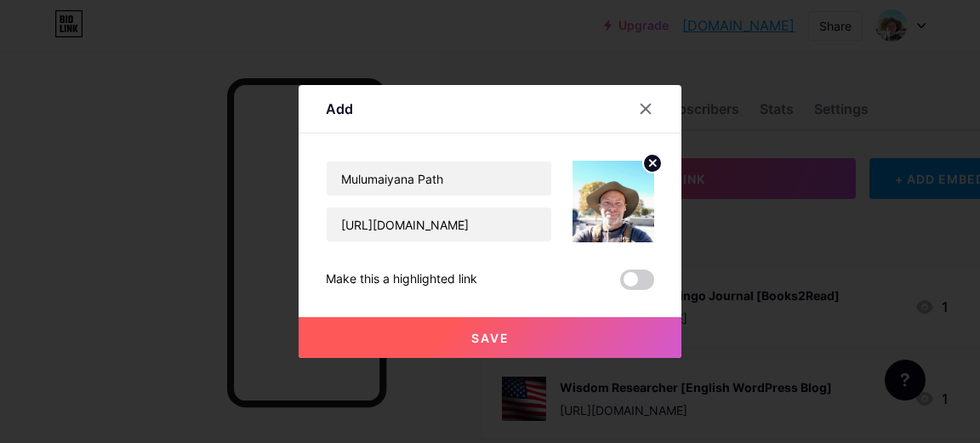 Image resolution: width=980 pixels, height=443 pixels. What do you see at coordinates (439, 225) in the screenshot?
I see `input: URL` at bounding box center [439, 225].